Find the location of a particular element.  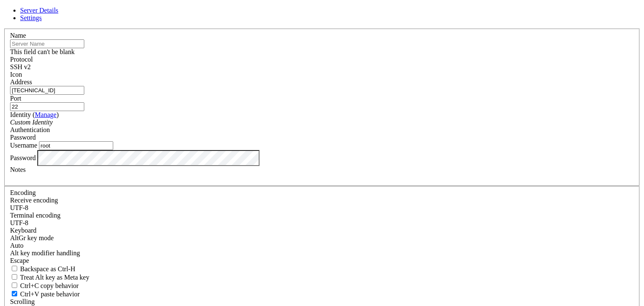

a: Server Details is located at coordinates (39, 10).